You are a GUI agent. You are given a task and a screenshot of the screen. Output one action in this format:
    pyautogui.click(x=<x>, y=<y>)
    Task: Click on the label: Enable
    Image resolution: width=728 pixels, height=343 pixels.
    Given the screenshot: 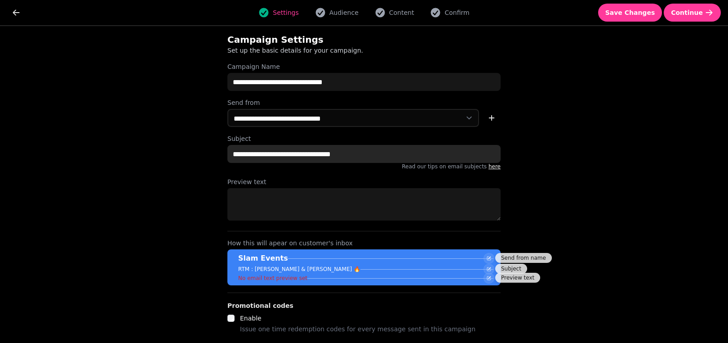 What is the action you would take?
    pyautogui.click(x=251, y=318)
    